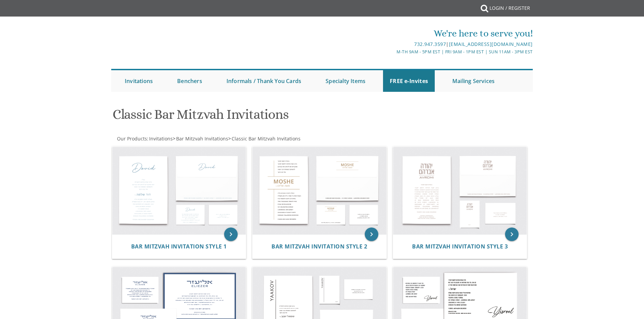  What do you see at coordinates (266, 138) in the screenshot?
I see `span: Classic Bar Mitzvah Invitations` at bounding box center [266, 138].